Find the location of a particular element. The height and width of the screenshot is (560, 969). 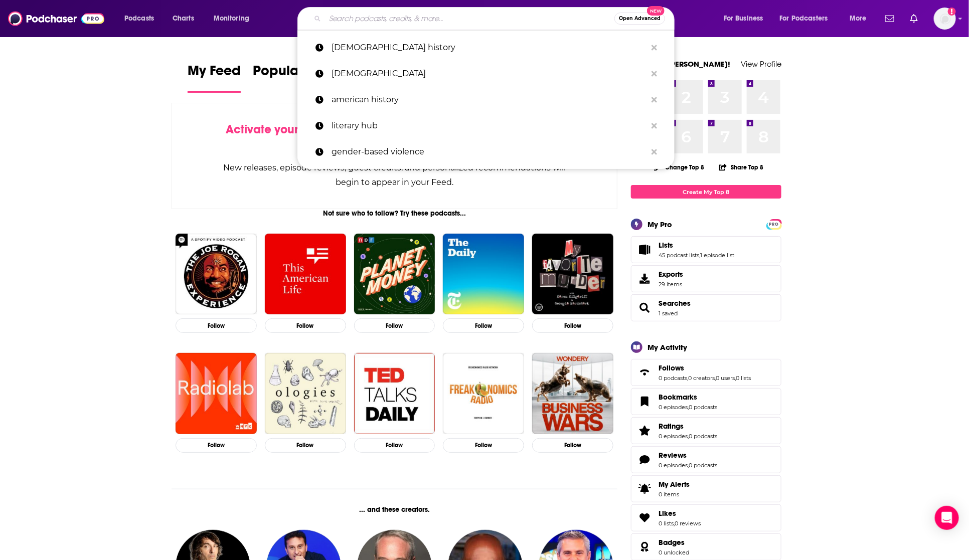

span: Podcasts is located at coordinates (139, 18).